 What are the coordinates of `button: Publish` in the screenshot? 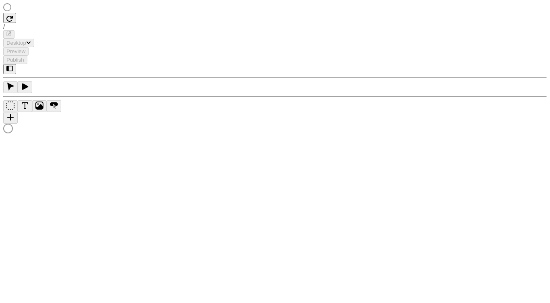 It's located at (15, 60).